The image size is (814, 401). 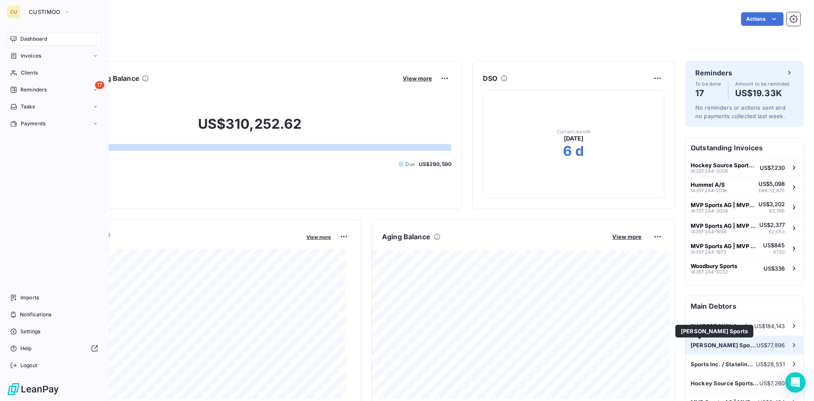 What do you see at coordinates (406, 237) in the screenshot?
I see `h6: Aging Balance` at bounding box center [406, 237].